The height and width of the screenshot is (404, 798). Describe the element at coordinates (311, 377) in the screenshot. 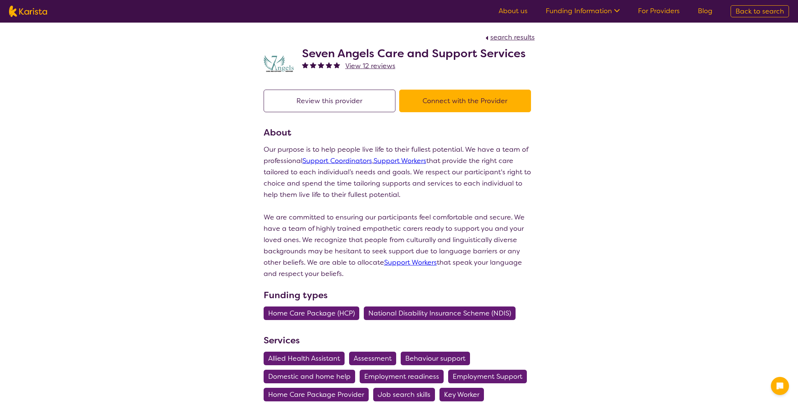

I see `a: Domestic and home help` at that location.